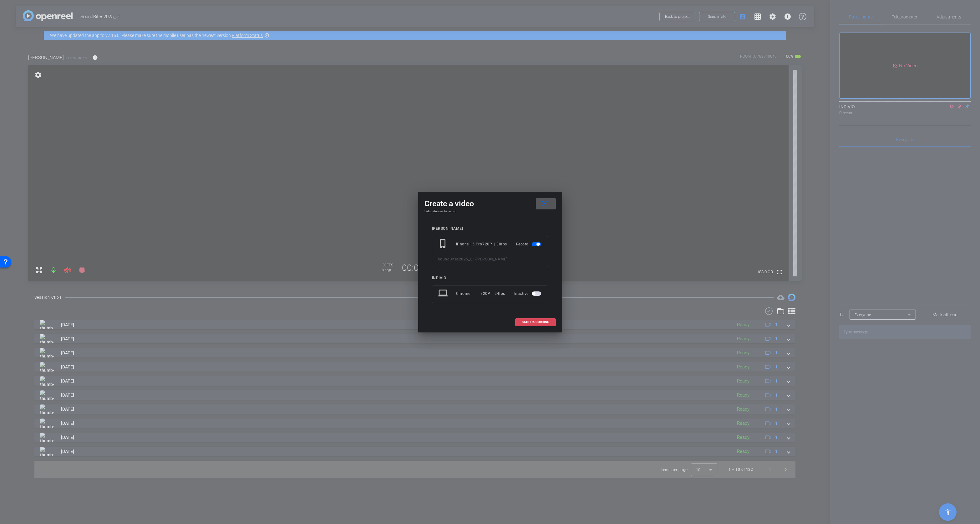 The height and width of the screenshot is (524, 980). I want to click on span: SoundBites2025_Q1, so click(456, 259).